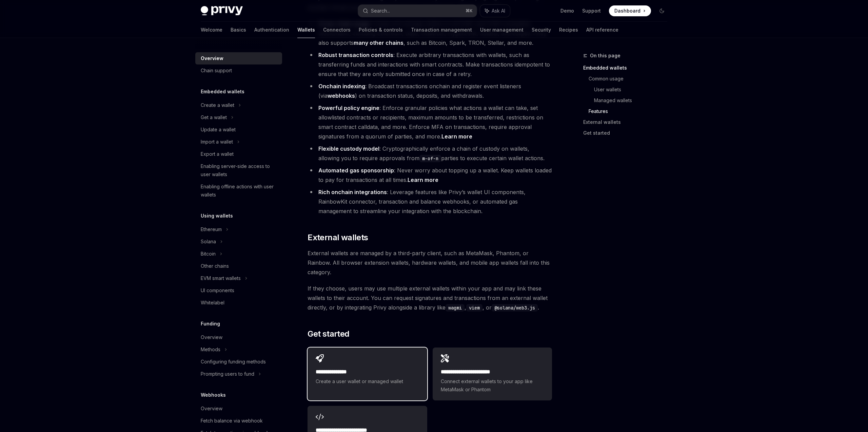 This screenshot has width=868, height=432. What do you see at coordinates (353, 192) in the screenshot?
I see `strong: Rich onchain integrations` at bounding box center [353, 192].